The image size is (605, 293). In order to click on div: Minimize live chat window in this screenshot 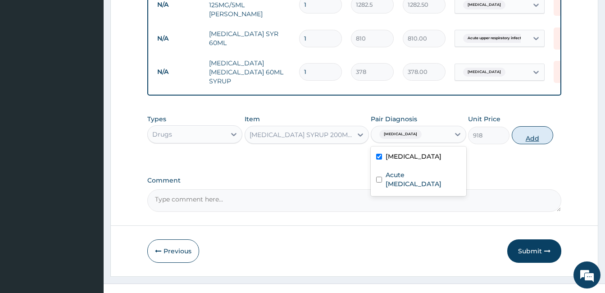, I will do `click(159, 15)`.